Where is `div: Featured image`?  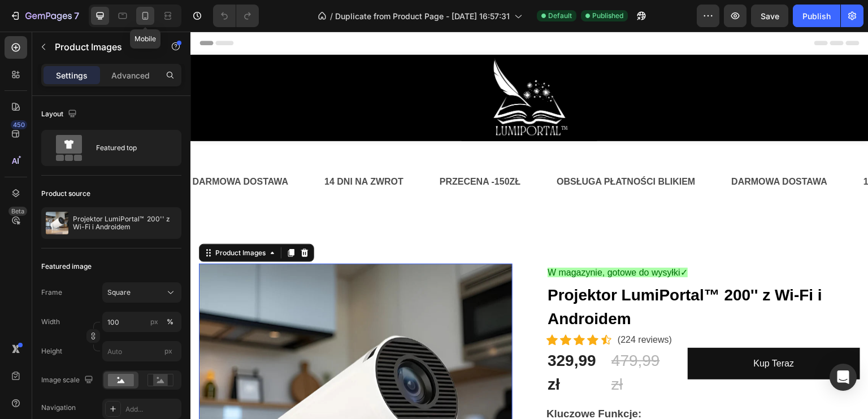 div: Featured image is located at coordinates (66, 267).